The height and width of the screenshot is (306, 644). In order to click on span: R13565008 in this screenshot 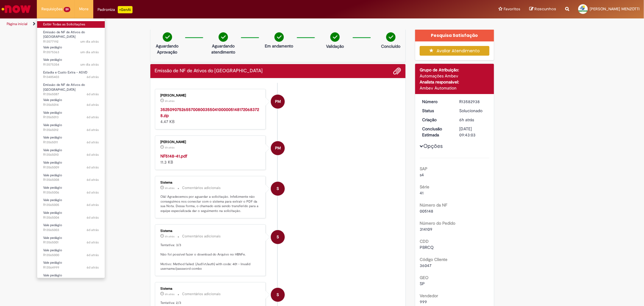, I will do `click(71, 180)`.